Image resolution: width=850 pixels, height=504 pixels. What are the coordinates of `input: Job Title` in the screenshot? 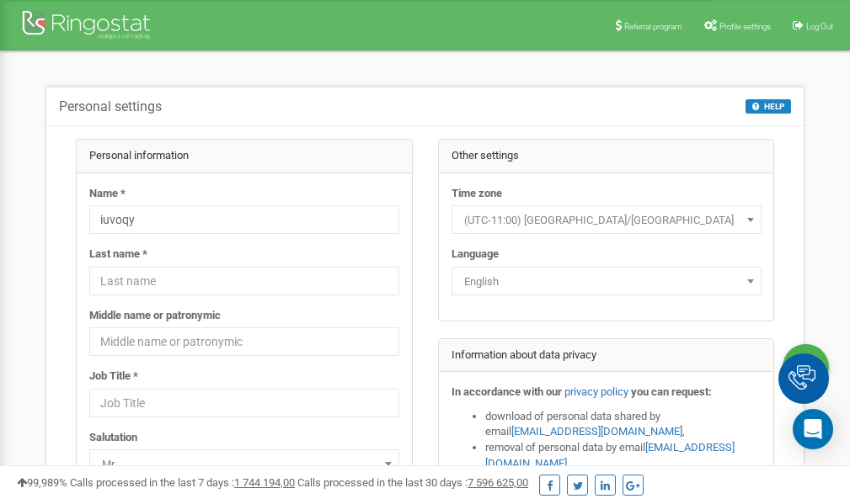 It's located at (244, 403).